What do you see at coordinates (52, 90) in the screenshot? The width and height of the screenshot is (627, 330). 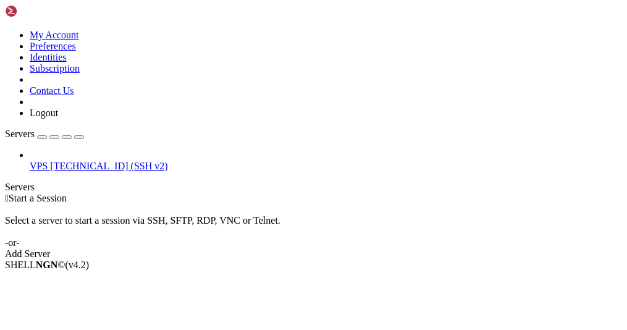 I see `a: Contact Us` at bounding box center [52, 90].